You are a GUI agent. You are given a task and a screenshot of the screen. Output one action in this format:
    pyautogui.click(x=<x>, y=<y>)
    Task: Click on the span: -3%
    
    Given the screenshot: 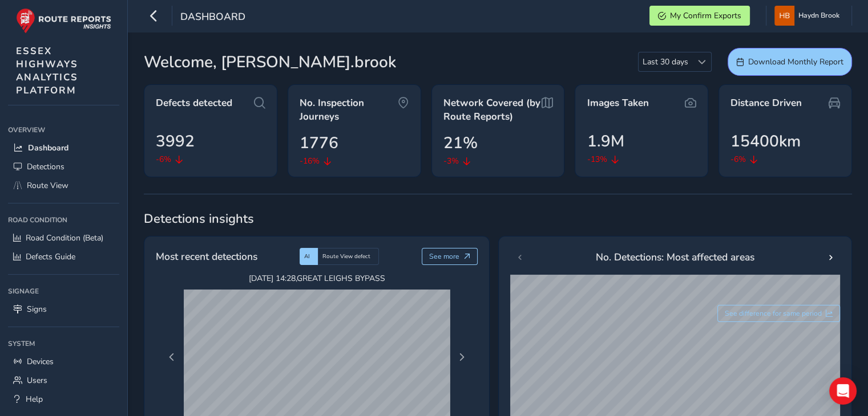 What is the action you would take?
    pyautogui.click(x=451, y=161)
    